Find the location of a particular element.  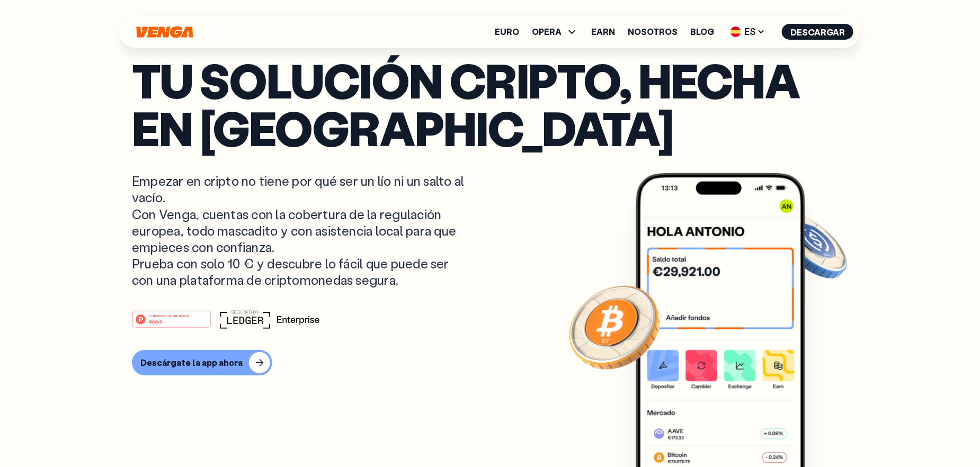

a: Inicio is located at coordinates (165, 32).